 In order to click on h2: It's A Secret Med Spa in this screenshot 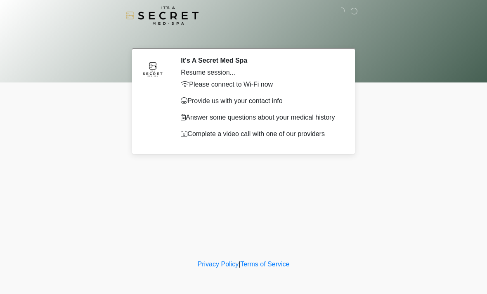, I will do `click(261, 60)`.